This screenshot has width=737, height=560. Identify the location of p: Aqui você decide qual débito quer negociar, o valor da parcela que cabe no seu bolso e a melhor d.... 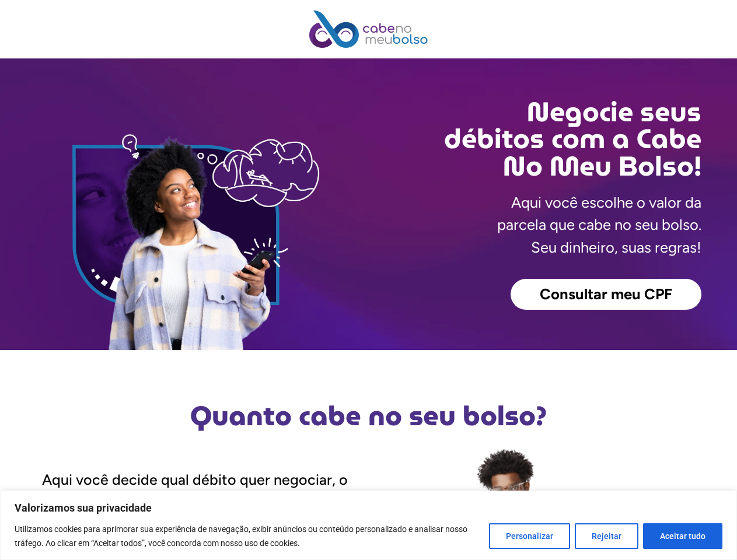
(205, 502).